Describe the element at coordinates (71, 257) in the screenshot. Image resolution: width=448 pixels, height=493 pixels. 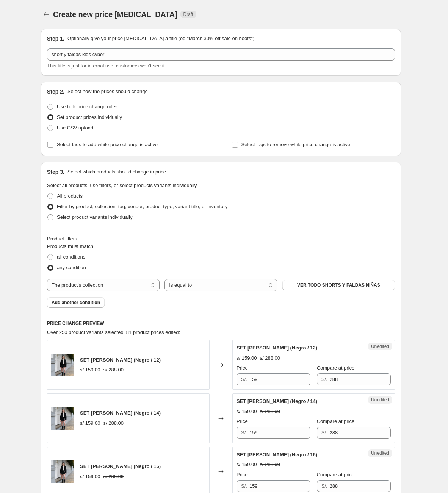
I see `span: all conditions` at that location.